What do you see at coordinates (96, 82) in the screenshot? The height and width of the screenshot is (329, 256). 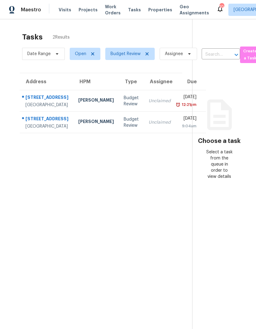 I see `th: HPM` at bounding box center [96, 82].